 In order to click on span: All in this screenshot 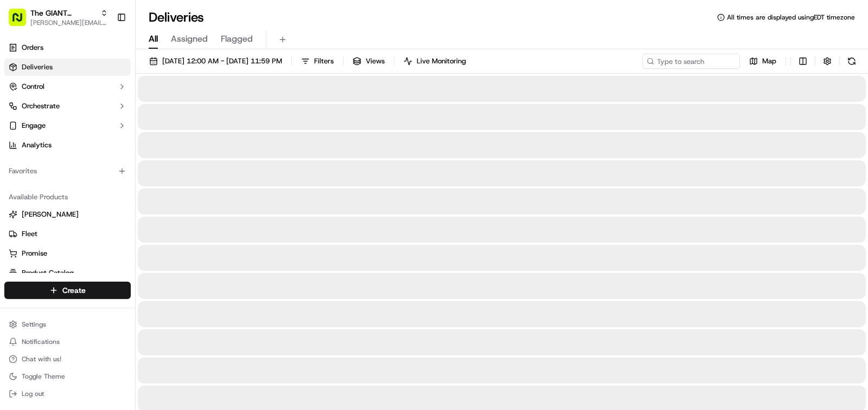, I will do `click(153, 39)`.